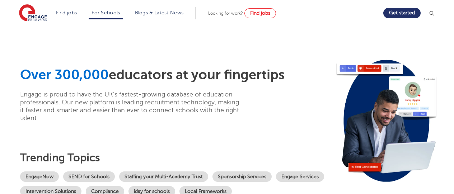  I want to click on a: Sponsorship Services, so click(242, 176).